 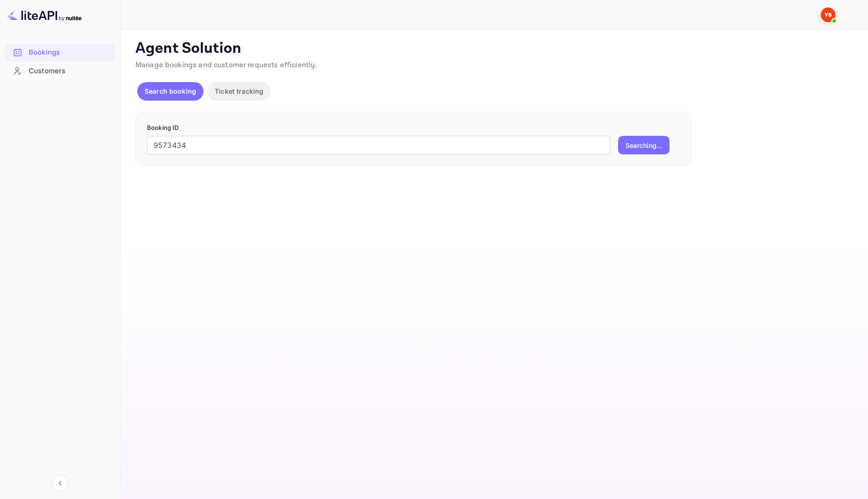 What do you see at coordinates (644, 145) in the screenshot?
I see `button: Searching...` at bounding box center [644, 145].